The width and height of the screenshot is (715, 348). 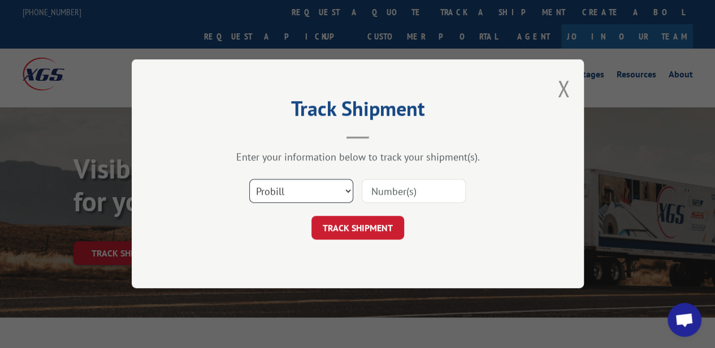 What do you see at coordinates (358, 111) in the screenshot?
I see `h2: Track Shipment` at bounding box center [358, 111].